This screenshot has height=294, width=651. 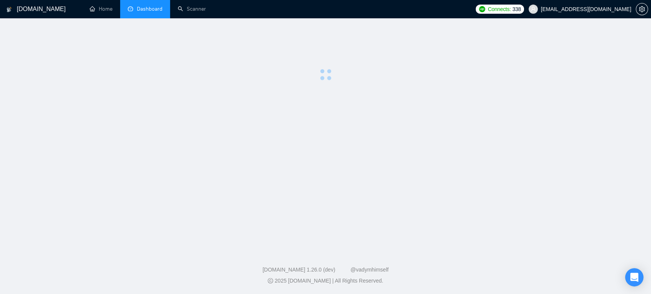 I want to click on a: searchScanner, so click(x=192, y=9).